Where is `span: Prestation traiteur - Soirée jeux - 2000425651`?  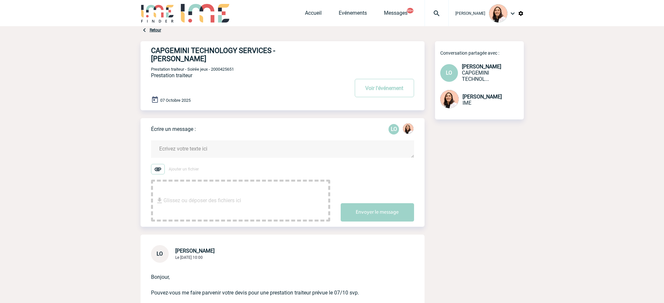 span: Prestation traiteur - Soirée jeux - 2000425651 is located at coordinates (192, 69).